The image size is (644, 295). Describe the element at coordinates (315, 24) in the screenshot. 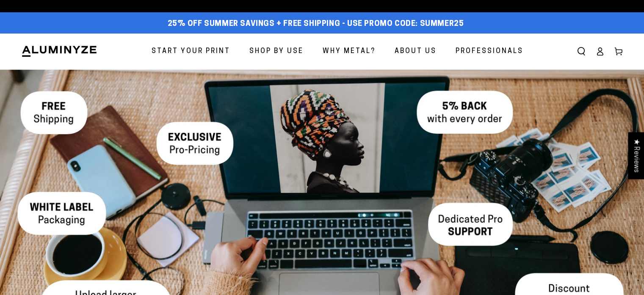

I see `span: 25% off Summer Savings + Free Shipping - Use Promo Code: SUMMER25` at that location.